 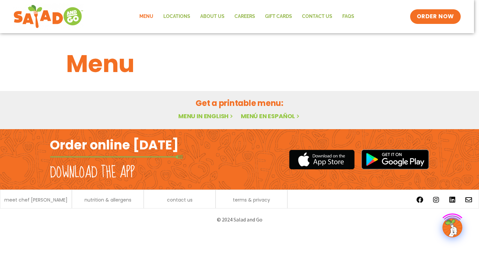 I want to click on a: nutrition & allergens, so click(x=108, y=200).